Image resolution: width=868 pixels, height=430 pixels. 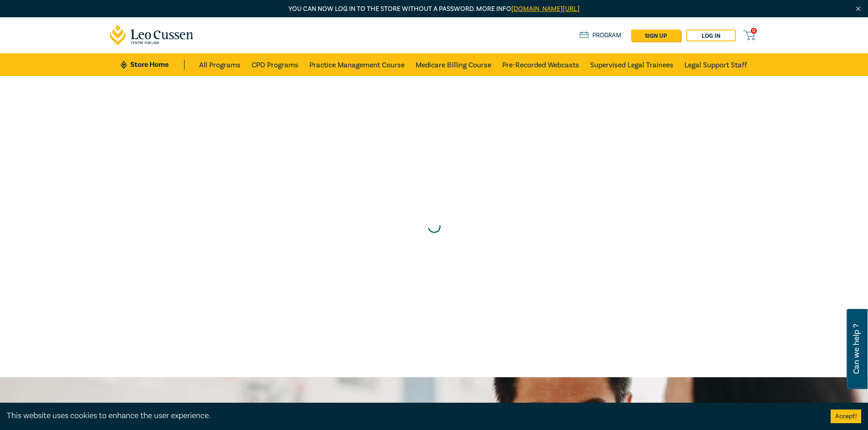 I want to click on a: Pre-Recorded Webcasts, so click(x=540, y=65).